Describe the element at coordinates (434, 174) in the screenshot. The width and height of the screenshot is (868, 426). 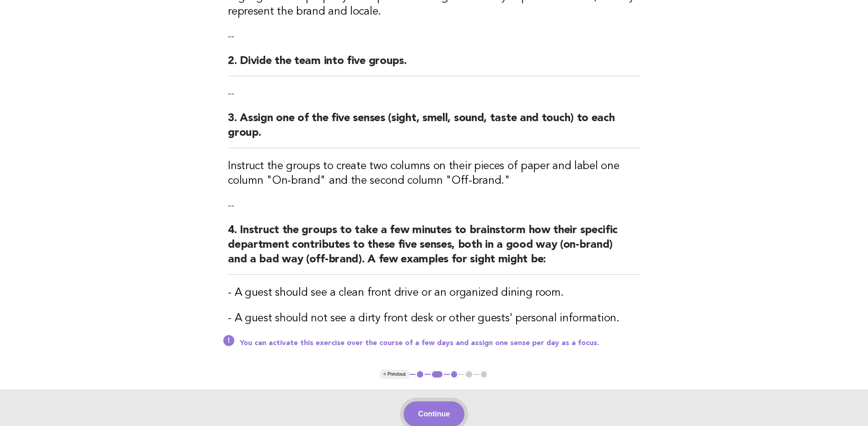
I see `h3: Instruct the groups to create two columns on their pieces of paper and label one column "On-brand...` at that location.